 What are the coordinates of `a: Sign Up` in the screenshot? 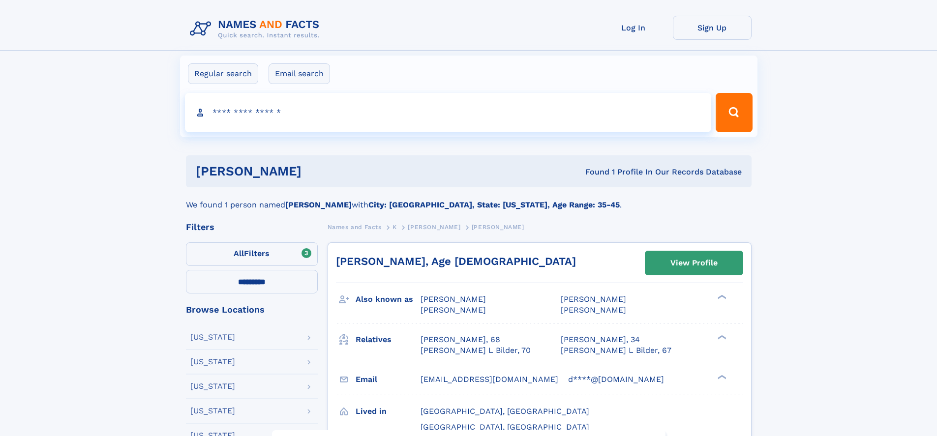 It's located at (712, 28).